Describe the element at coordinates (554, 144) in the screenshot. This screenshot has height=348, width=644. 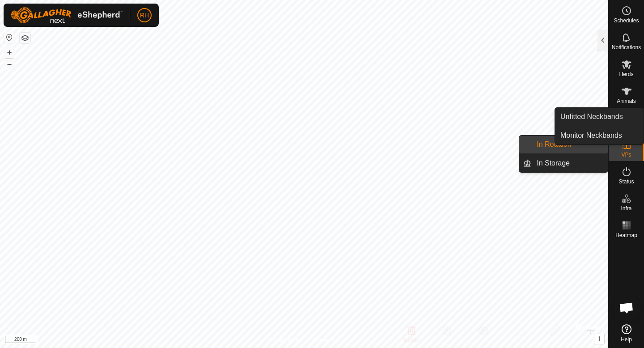
I see `span: In Rotation` at that location.